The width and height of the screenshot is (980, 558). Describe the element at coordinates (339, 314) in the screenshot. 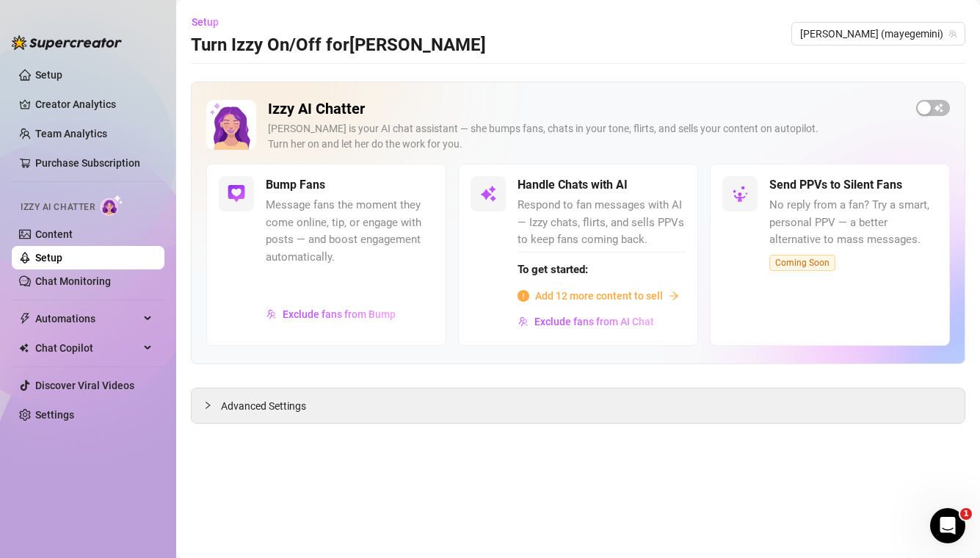

I see `span: Exclude fans from Bump` at that location.